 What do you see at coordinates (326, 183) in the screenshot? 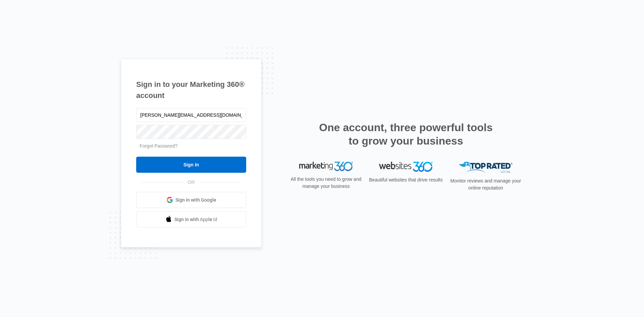
I see `p: All the tools you need to grow and manage your business` at bounding box center [326, 183].